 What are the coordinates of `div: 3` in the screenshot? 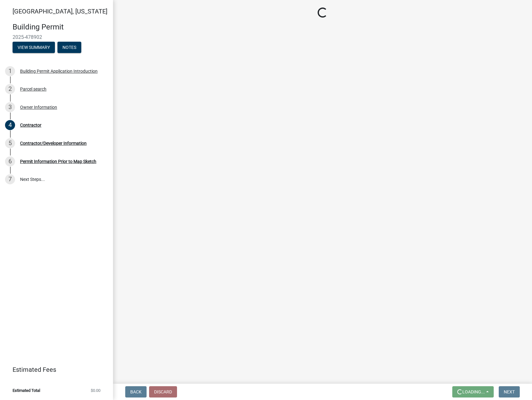 It's located at (10, 107).